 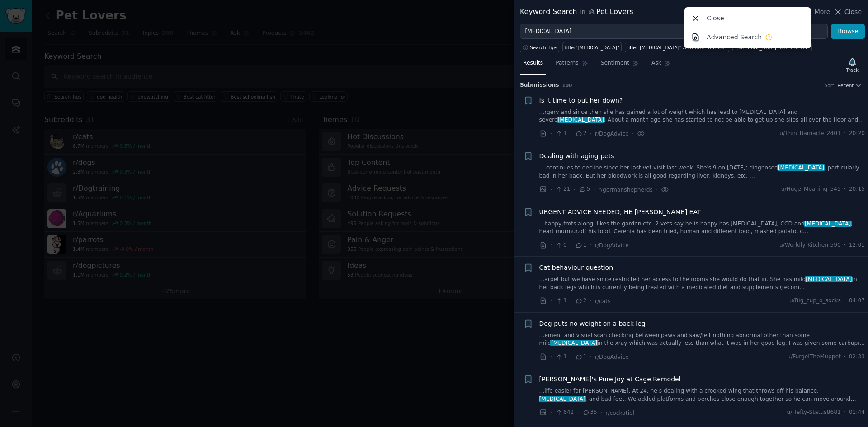 What do you see at coordinates (577, 156) in the screenshot?
I see `span: Dealing with aging pets` at bounding box center [577, 156].